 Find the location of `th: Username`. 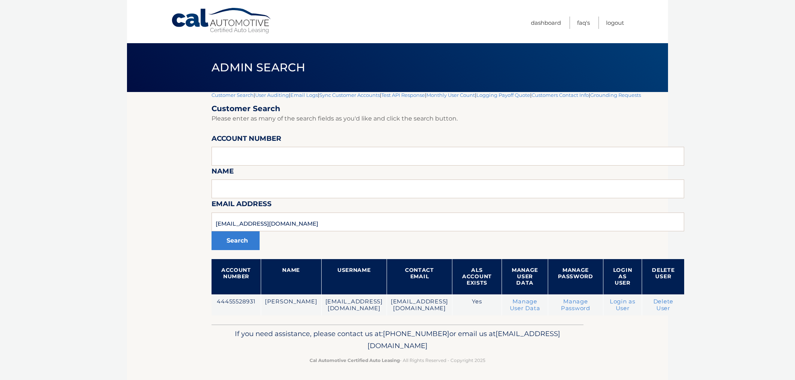

th: Username is located at coordinates (354, 277).